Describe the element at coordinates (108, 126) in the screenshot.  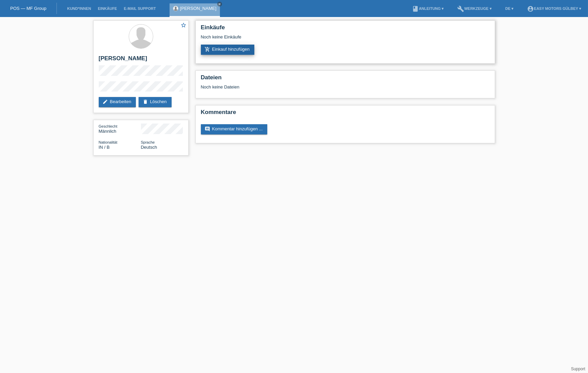
I see `span: Geschlecht` at that location.